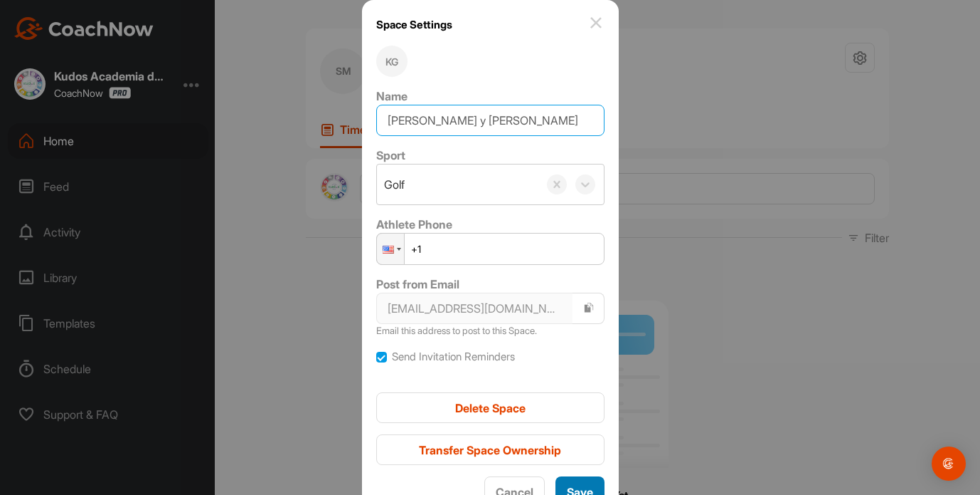 The width and height of the screenshot is (980, 495). What do you see at coordinates (453, 356) in the screenshot?
I see `label: Send Invitation Reminders` at bounding box center [453, 356].